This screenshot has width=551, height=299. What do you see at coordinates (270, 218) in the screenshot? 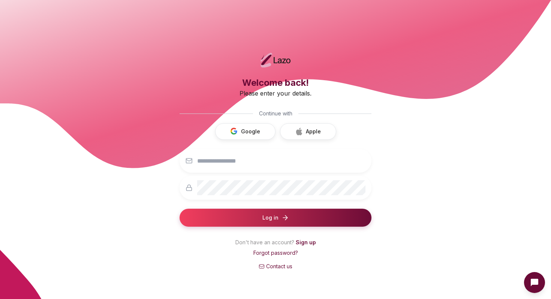
I see `span: Log in` at bounding box center [270, 218].